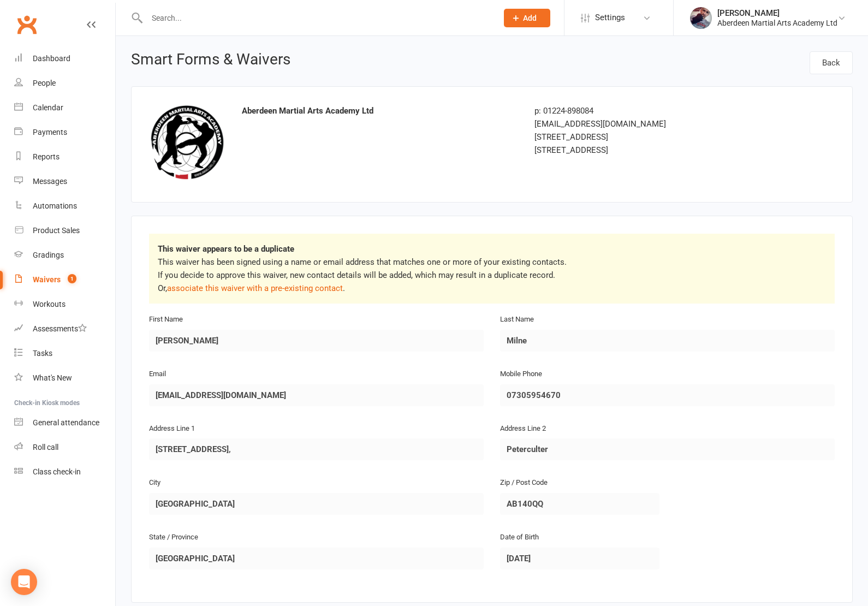 This screenshot has height=606, width=868. I want to click on div: Workouts, so click(49, 304).